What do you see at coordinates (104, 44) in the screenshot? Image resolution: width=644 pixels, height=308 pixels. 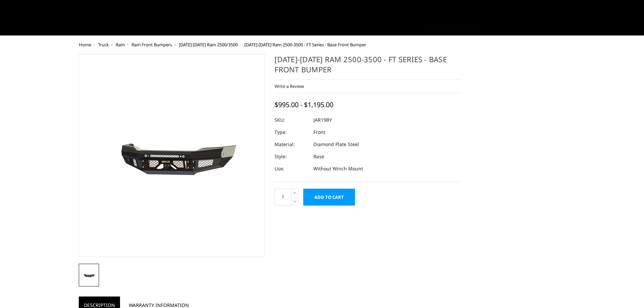 I see `a: Truck` at bounding box center [104, 44].